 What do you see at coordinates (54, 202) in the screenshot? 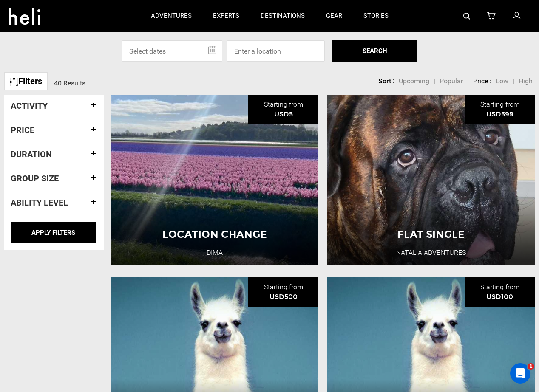
I see `h4: Ability Level` at bounding box center [54, 202].